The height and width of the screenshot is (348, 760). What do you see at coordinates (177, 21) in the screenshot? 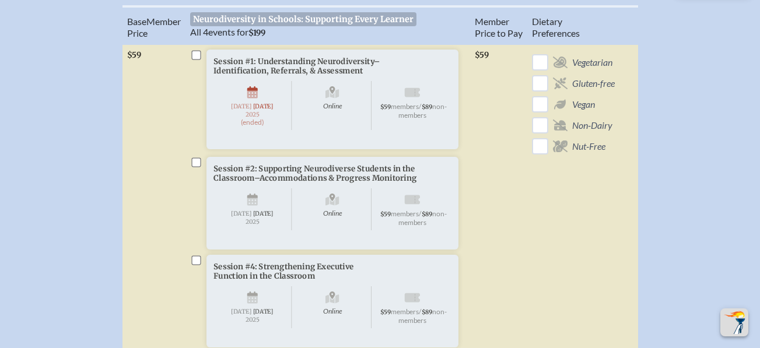
I see `span: er` at bounding box center [177, 21].